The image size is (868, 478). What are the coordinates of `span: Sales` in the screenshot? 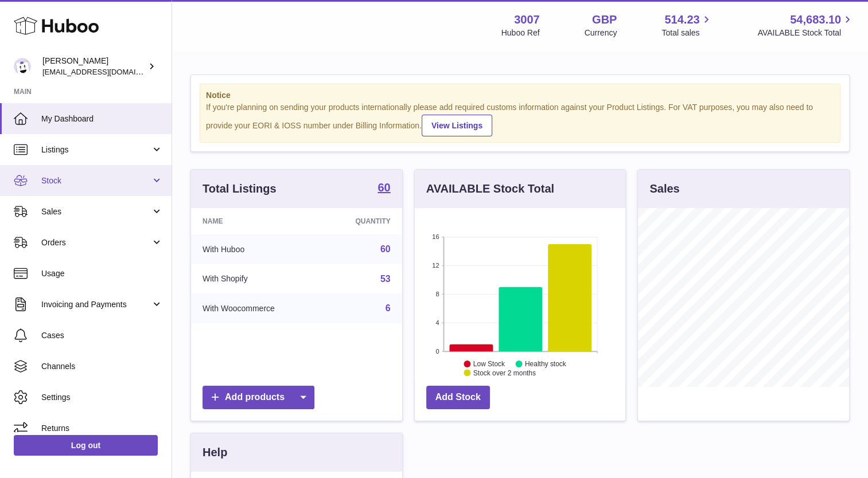 It's located at (95, 211).